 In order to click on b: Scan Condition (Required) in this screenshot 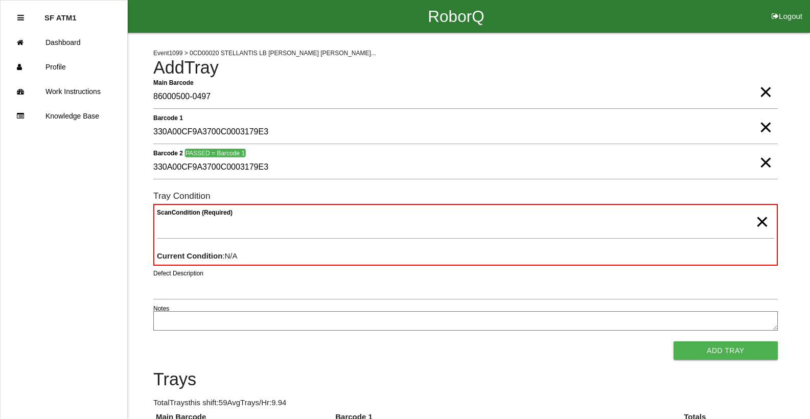, I will do `click(195, 213)`.